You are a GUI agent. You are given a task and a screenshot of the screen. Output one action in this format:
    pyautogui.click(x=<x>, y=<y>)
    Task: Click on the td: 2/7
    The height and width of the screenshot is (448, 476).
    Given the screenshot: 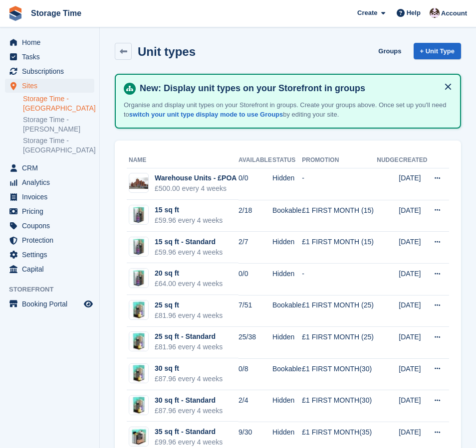 What is the action you would take?
    pyautogui.click(x=255, y=248)
    